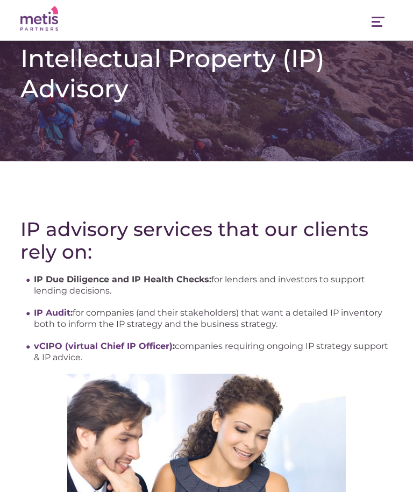 Image resolution: width=413 pixels, height=492 pixels. Describe the element at coordinates (123, 279) in the screenshot. I see `strong: IP Due Diligence and IP Health Checks:` at that location.